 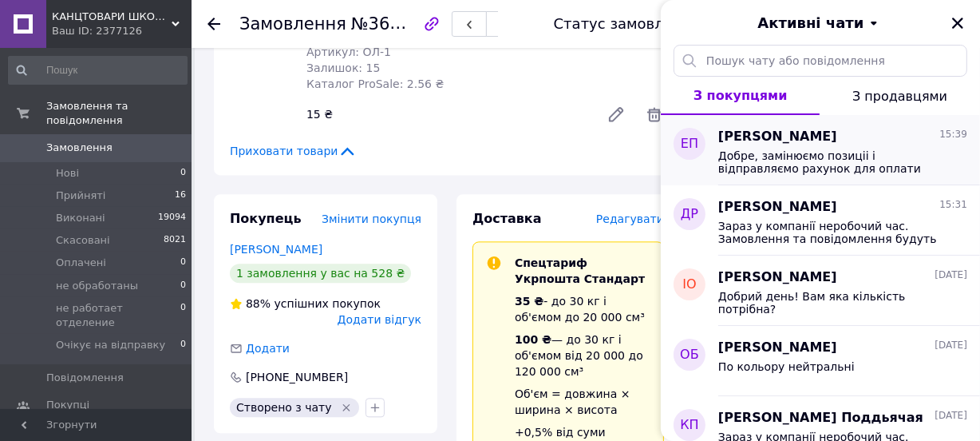 I want to click on div: Об'єм = довжина × ширина × висота, so click(x=582, y=402).